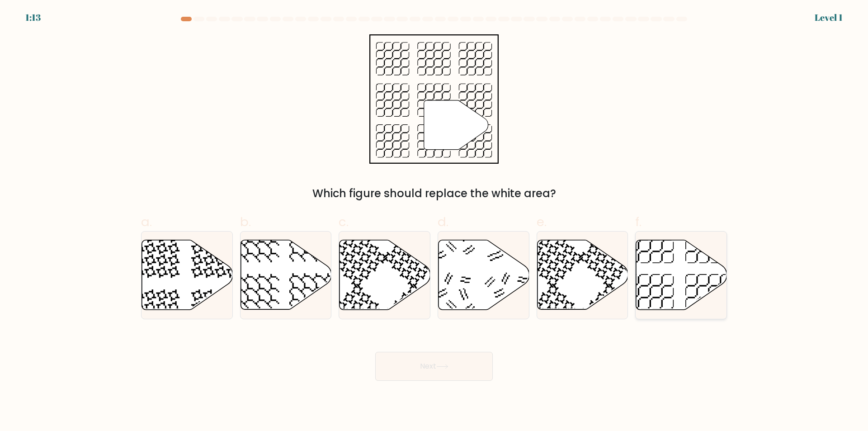 This screenshot has width=868, height=431. What do you see at coordinates (344, 222) in the screenshot?
I see `span: c.` at bounding box center [344, 222].